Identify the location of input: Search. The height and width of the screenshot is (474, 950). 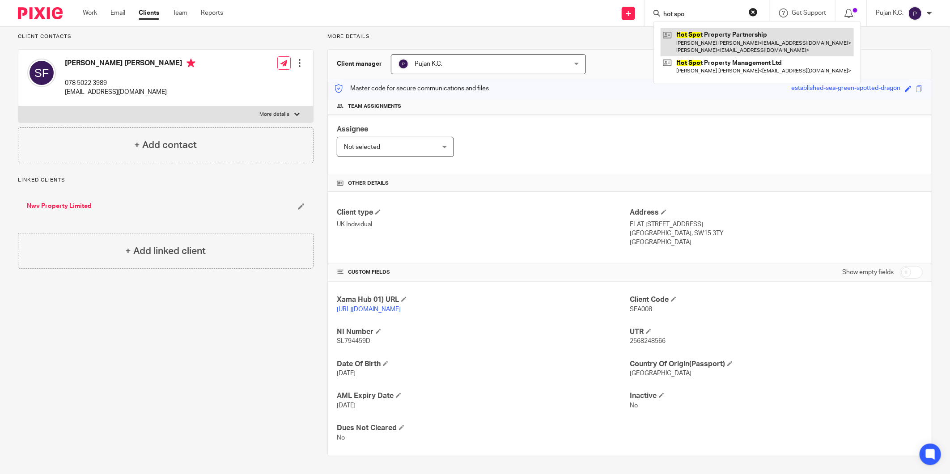
(703, 15).